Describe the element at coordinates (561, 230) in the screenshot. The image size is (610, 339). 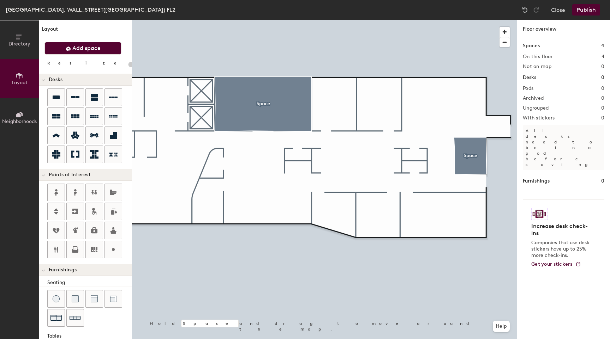
I see `h4: Increase desk check-ins` at that location.